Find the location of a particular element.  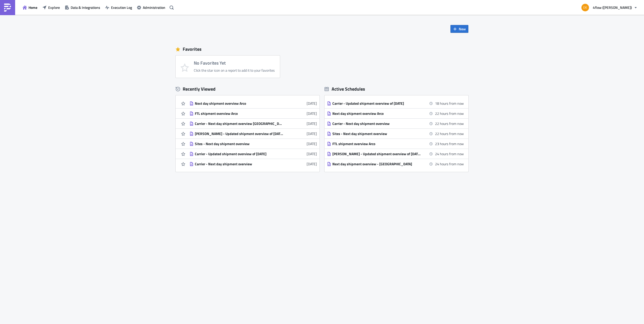

button: Data & Integrations is located at coordinates (82, 7).